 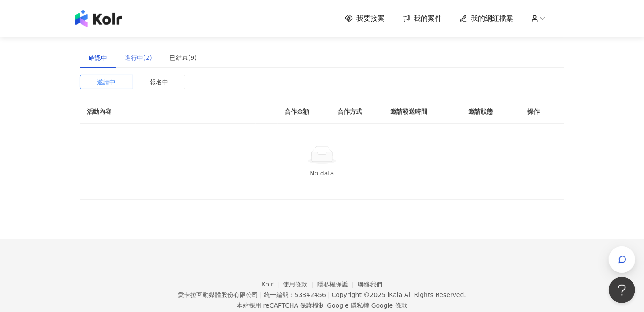 What do you see at coordinates (492, 19) in the screenshot?
I see `span: 我的網紅檔案` at bounding box center [492, 19].